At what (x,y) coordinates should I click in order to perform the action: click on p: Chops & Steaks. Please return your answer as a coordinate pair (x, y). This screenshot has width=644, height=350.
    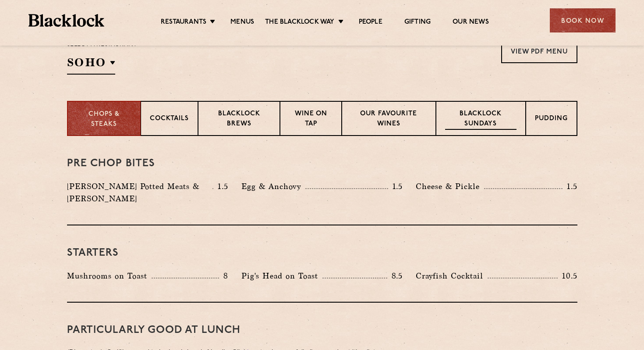
    Looking at the image, I should click on (104, 119).